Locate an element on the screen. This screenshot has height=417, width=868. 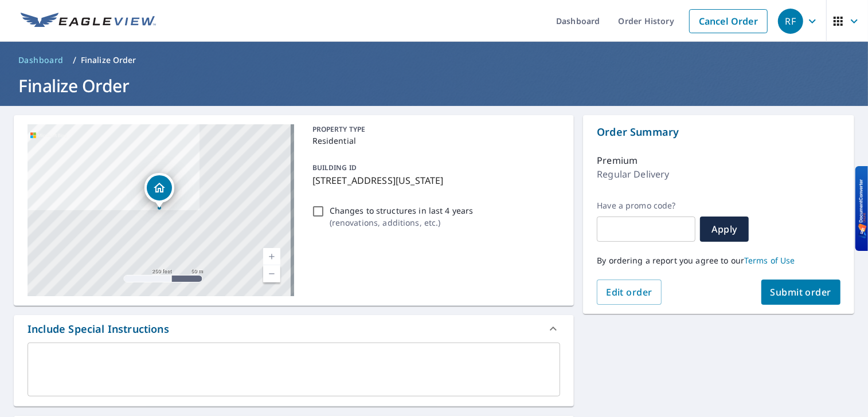
p: Residential is located at coordinates (434, 141).